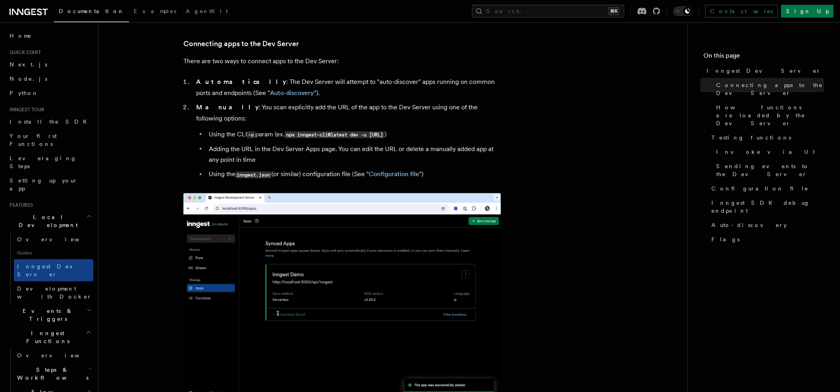  Describe the element at coordinates (50, 64) in the screenshot. I see `a: Next.js` at that location.